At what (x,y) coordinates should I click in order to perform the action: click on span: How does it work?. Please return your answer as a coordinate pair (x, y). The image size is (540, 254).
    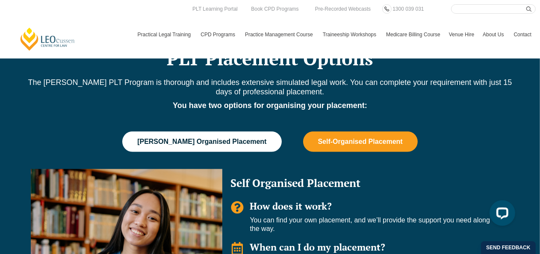
    Looking at the image, I should click on (291, 206).